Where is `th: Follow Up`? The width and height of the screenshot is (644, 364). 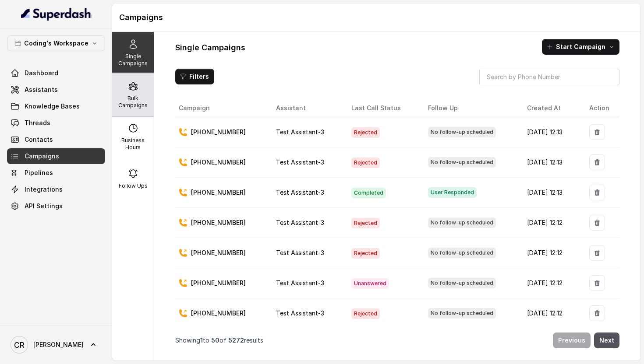
th: Follow Up is located at coordinates (471, 108).